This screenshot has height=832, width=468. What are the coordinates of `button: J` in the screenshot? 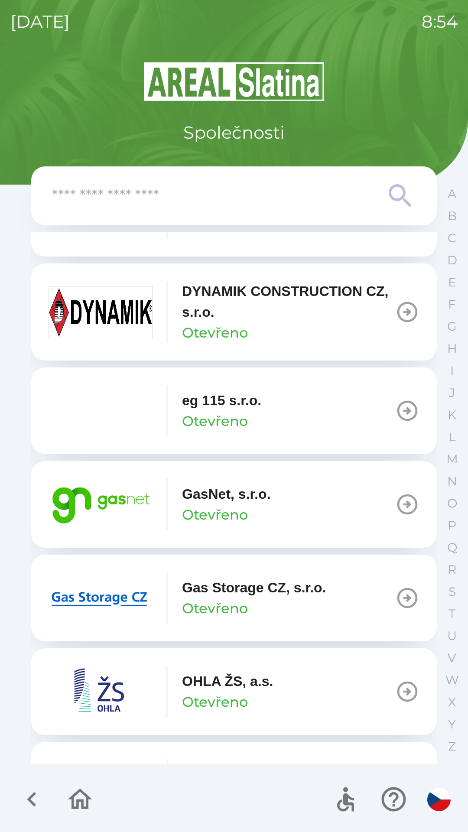 It's located at (452, 393).